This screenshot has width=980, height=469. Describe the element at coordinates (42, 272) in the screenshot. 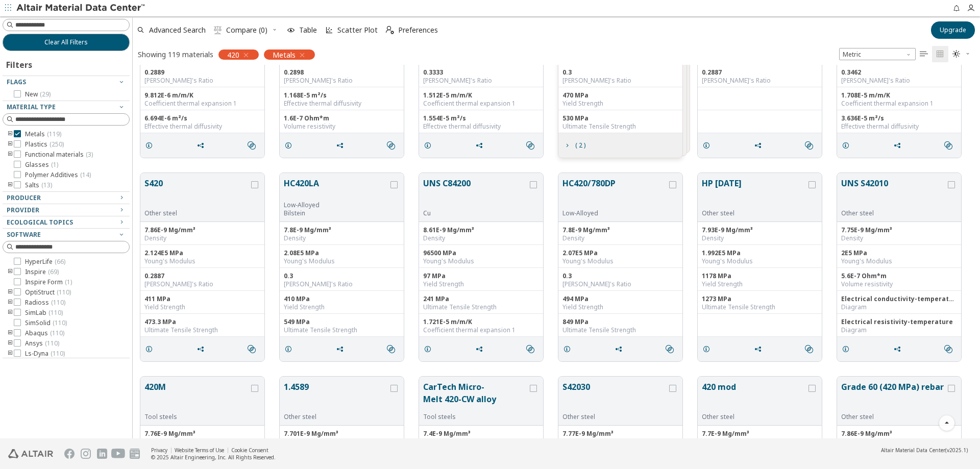

I see `span: Inspire` at that location.